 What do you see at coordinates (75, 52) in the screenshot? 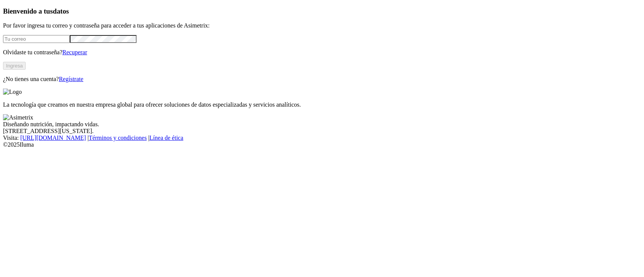
I see `a: Recuperar` at bounding box center [75, 52].